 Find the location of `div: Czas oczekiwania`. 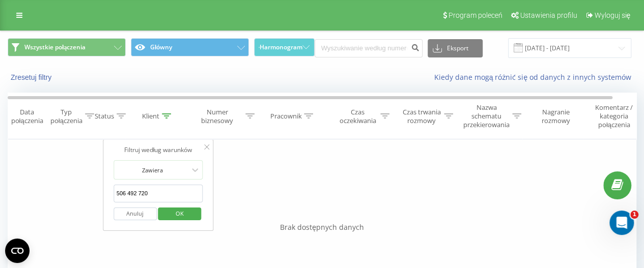

div: Czas oczekiwania is located at coordinates (357, 116).